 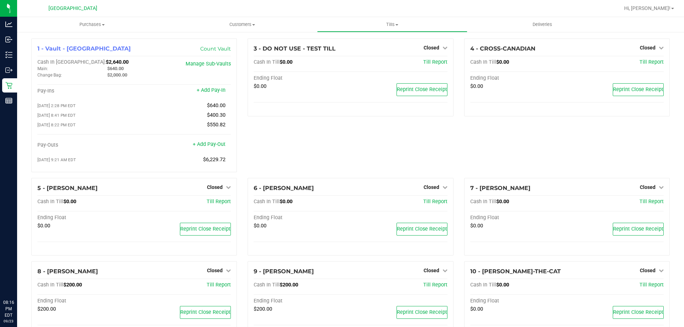 What do you see at coordinates (242, 25) in the screenshot?
I see `a: Customers` at bounding box center [242, 25].